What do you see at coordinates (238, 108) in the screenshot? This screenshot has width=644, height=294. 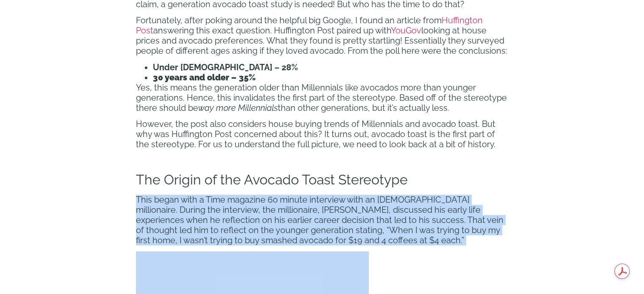 I see `span: way more Millennials` at bounding box center [238, 108].